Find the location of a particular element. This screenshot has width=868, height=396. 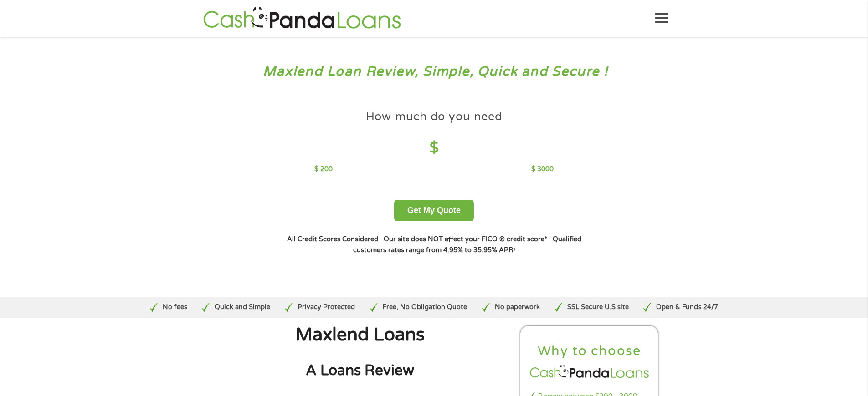

h2: A Loans Review is located at coordinates (360, 370).